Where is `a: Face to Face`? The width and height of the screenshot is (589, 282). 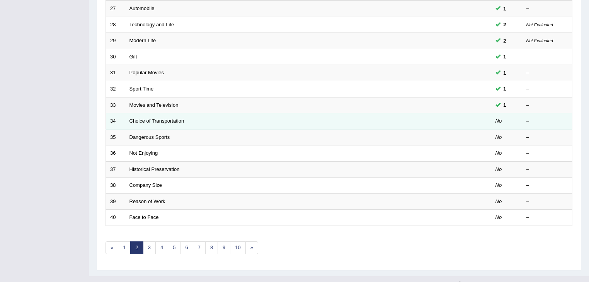
a: Face to Face is located at coordinates (144, 217).